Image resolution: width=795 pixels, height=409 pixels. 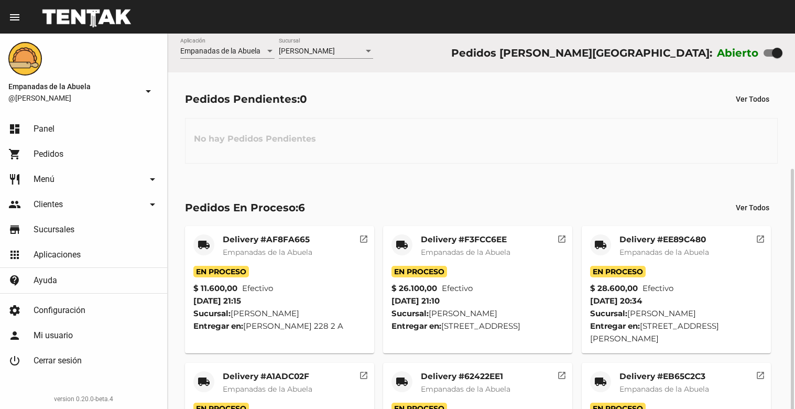 I want to click on mat-card-title: Delivery #F3FCC6EE, so click(x=465, y=239).